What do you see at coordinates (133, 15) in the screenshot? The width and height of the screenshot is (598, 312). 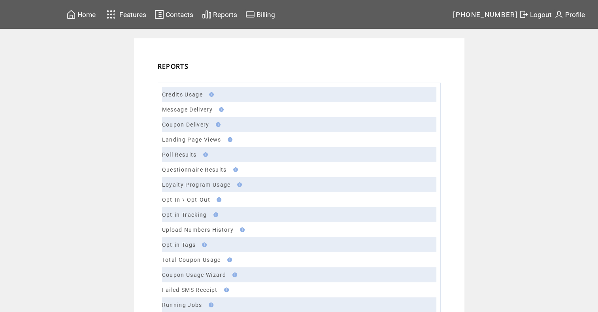 I see `span: Features` at bounding box center [133, 15].